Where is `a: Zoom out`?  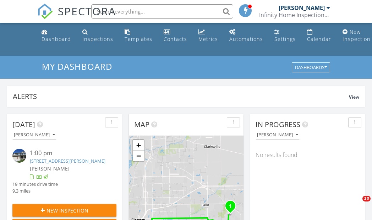 a: Zoom out is located at coordinates (139, 156).